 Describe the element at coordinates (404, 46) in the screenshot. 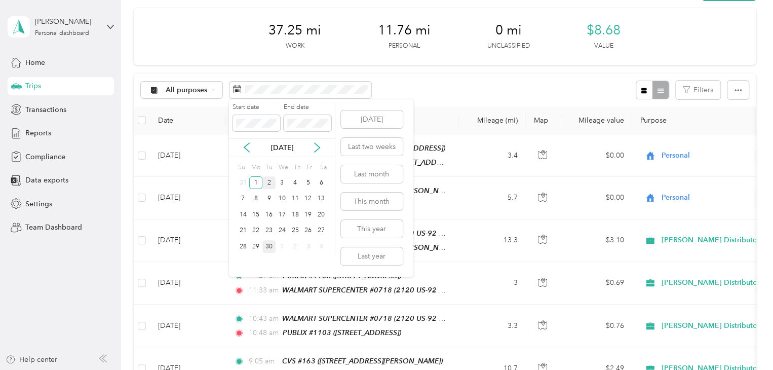

I see `p: Personal` at that location.